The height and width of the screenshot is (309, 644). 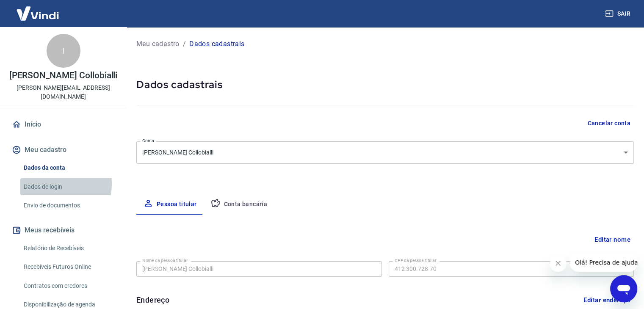 I want to click on a: Início, so click(x=63, y=124).